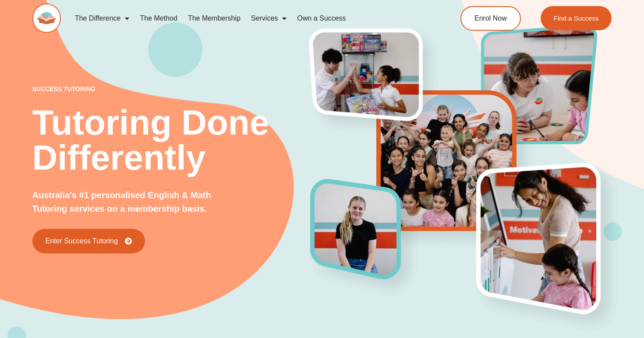  I want to click on span: Enrol Now, so click(491, 18).